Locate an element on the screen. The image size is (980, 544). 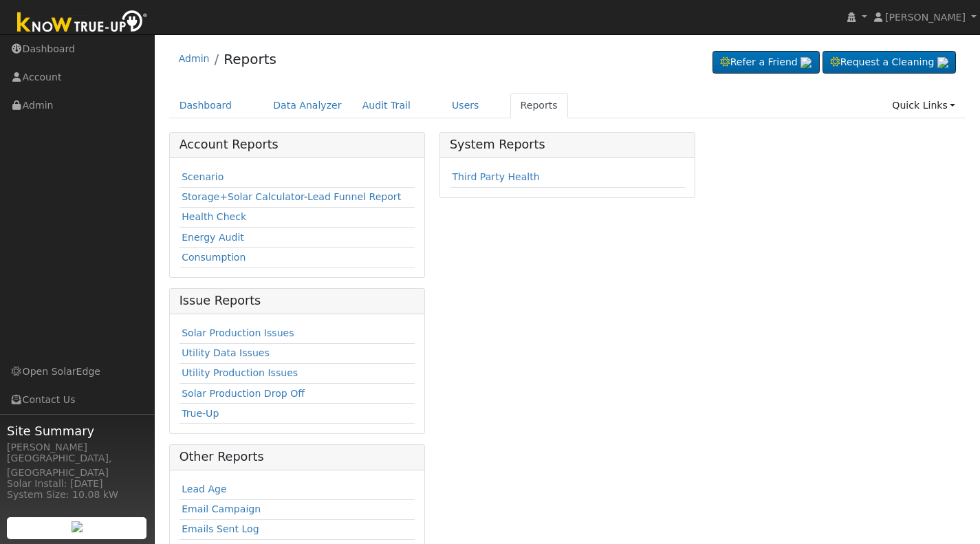
a: Scenario is located at coordinates (202, 176).